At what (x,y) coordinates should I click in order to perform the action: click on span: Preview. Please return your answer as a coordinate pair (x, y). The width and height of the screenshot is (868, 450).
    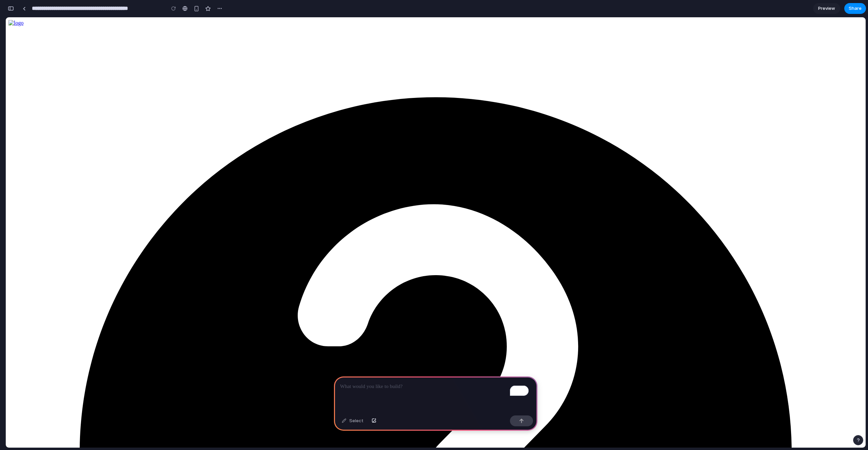
    Looking at the image, I should click on (826, 9).